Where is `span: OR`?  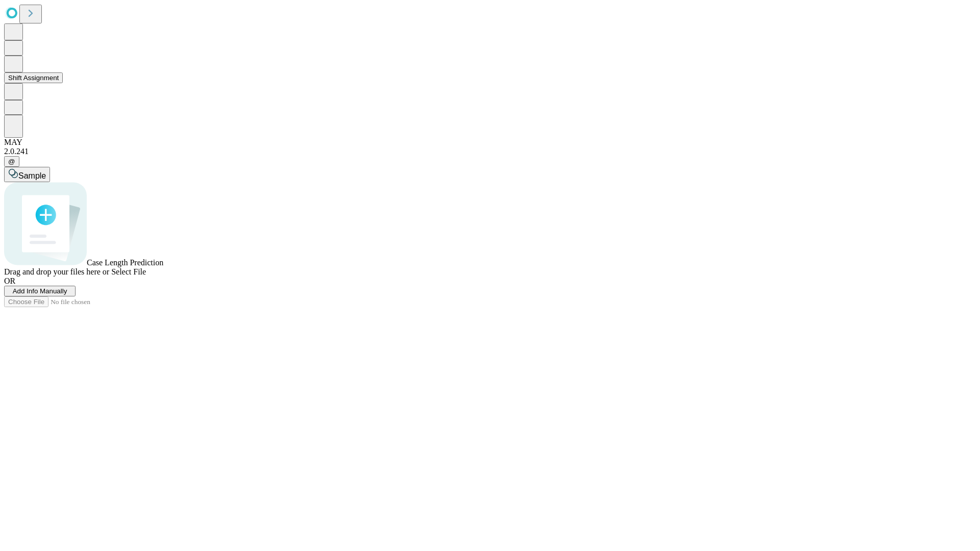 span: OR is located at coordinates (10, 281).